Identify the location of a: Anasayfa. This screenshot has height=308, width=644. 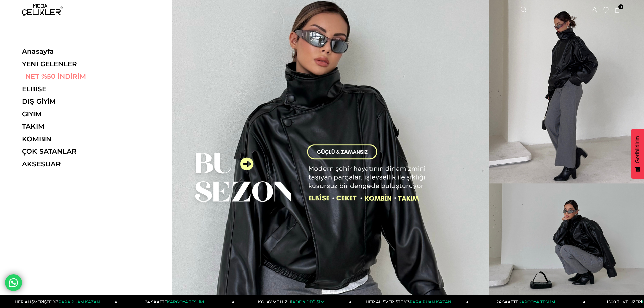
(69, 51).